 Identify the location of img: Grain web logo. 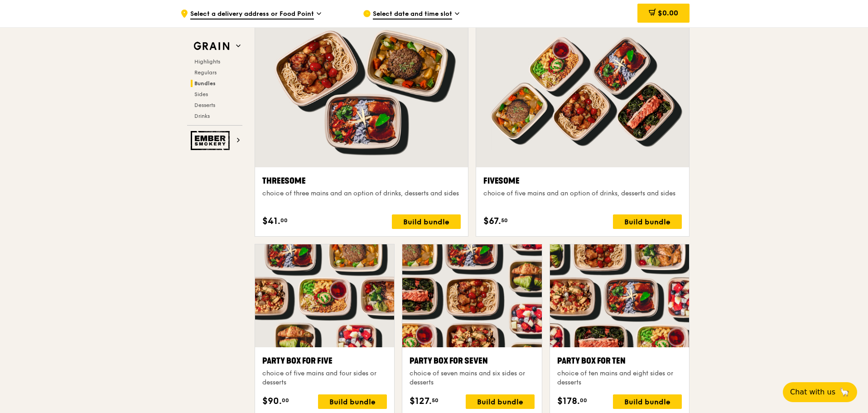
(211, 46).